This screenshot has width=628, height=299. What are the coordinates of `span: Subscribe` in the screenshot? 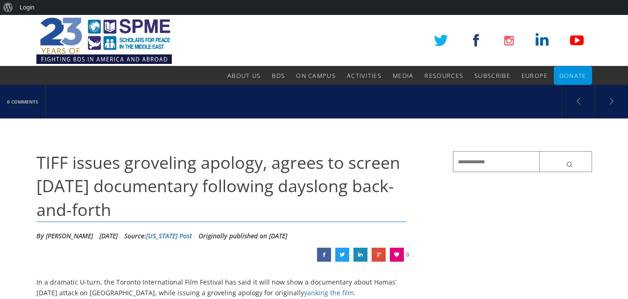 It's located at (492, 76).